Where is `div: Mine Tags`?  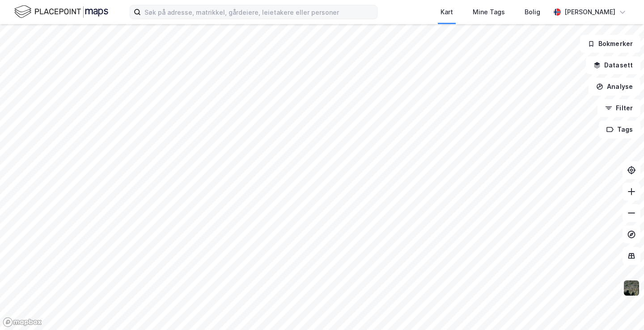
div: Mine Tags is located at coordinates (488, 12).